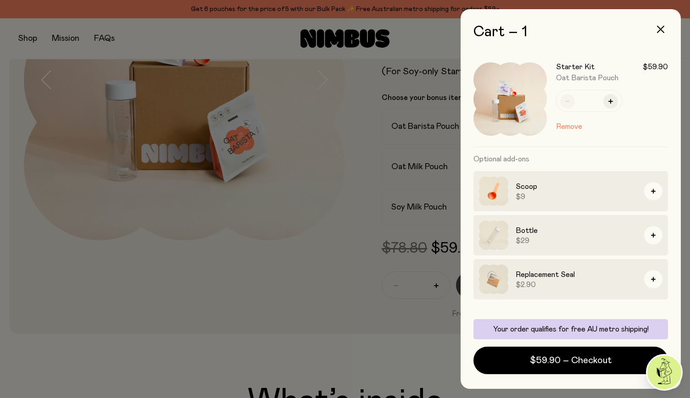  I want to click on span: Oat Barista Pouch, so click(588, 78).